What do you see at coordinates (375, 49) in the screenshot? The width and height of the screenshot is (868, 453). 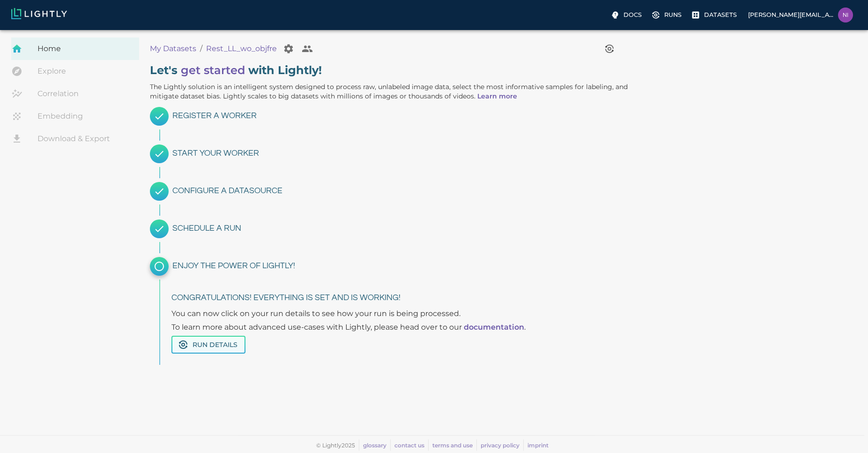 I see `nav: breadcrumb` at bounding box center [375, 49].